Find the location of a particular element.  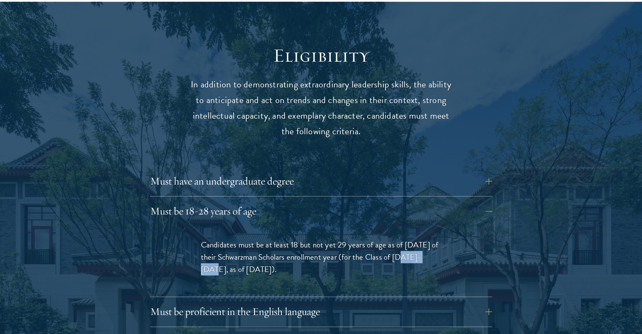

button: Must be 18-28 years of age is located at coordinates (321, 211).